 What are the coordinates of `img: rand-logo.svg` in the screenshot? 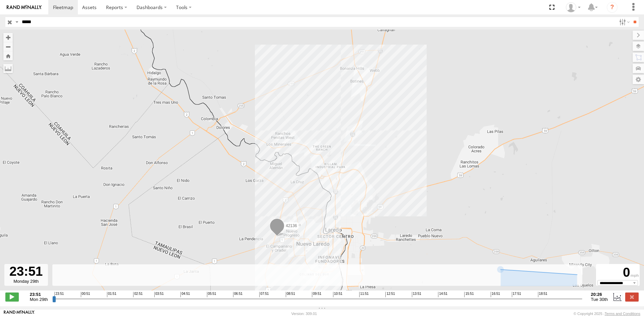 It's located at (24, 7).